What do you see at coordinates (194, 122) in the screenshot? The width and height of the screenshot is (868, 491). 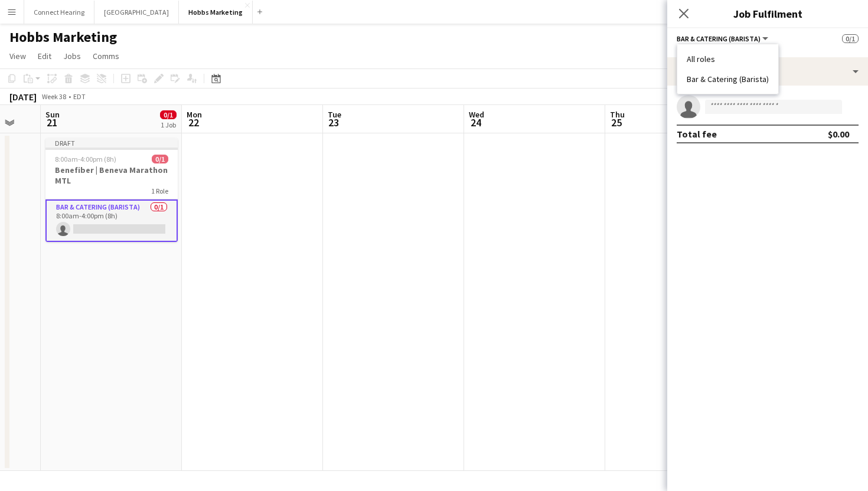 I see `span: 22` at bounding box center [194, 122].